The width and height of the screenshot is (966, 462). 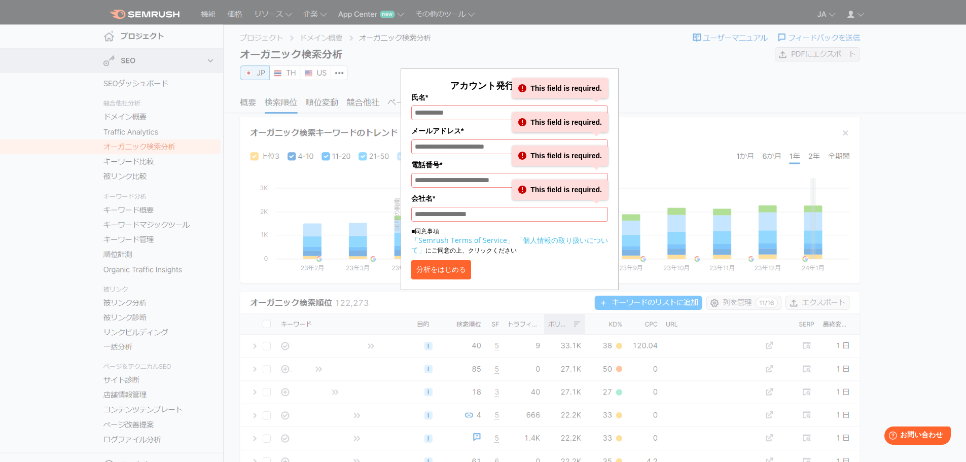 I want to click on span: お問い合わせ, so click(x=46, y=13).